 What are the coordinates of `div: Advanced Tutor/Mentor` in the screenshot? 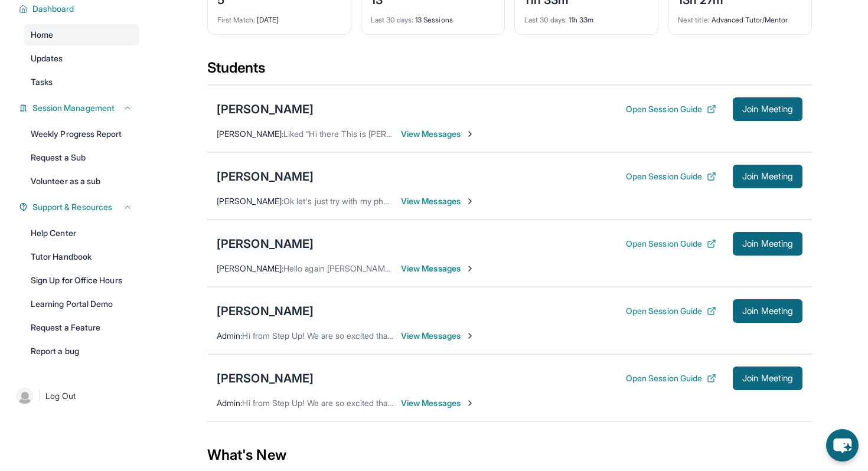 It's located at (740, 16).